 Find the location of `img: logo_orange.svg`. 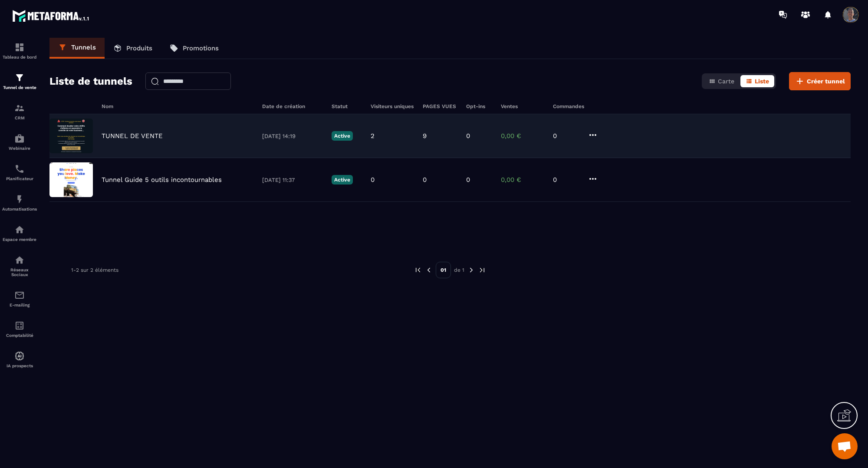

img: logo_orange.svg is located at coordinates (18, 18).